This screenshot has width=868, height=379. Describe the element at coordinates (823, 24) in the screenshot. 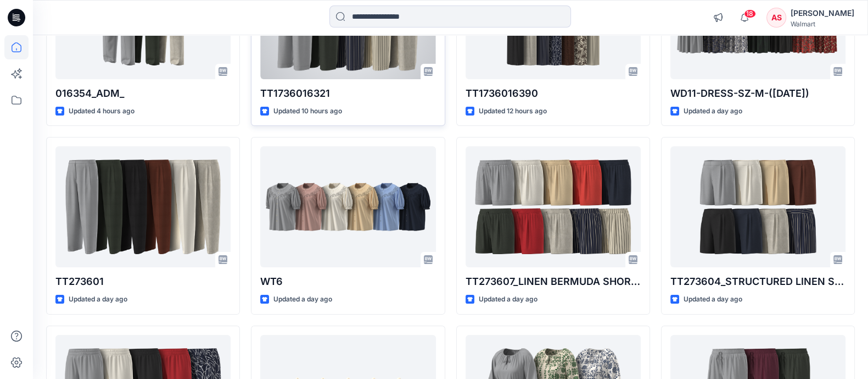

I see `div: Walmart` at that location.